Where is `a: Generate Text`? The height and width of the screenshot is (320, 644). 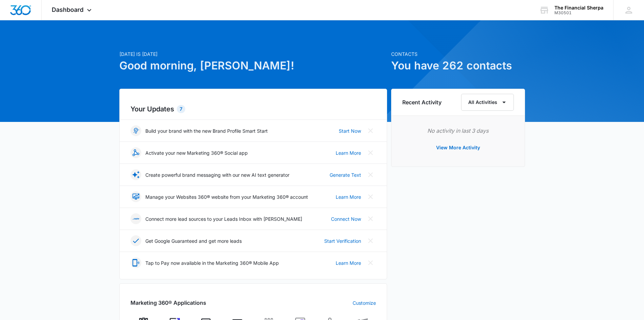 a: Generate Text is located at coordinates (345, 175).